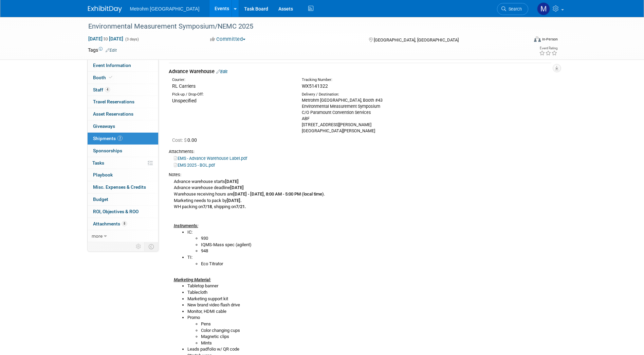 This screenshot has height=355, width=644. I want to click on li: 930, so click(376, 238).